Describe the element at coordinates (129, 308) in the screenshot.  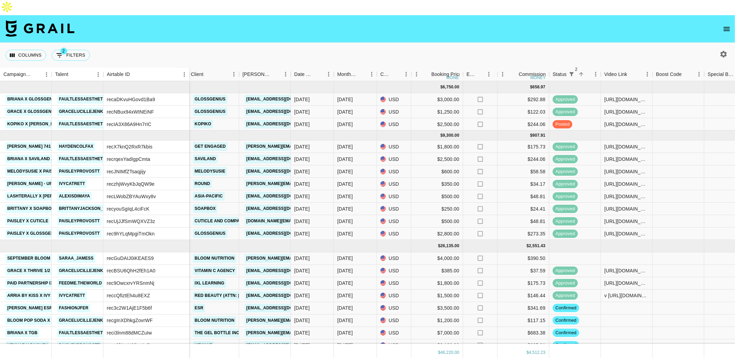
I see `div: rec3c2W1AjE1F5b6f` at that location.